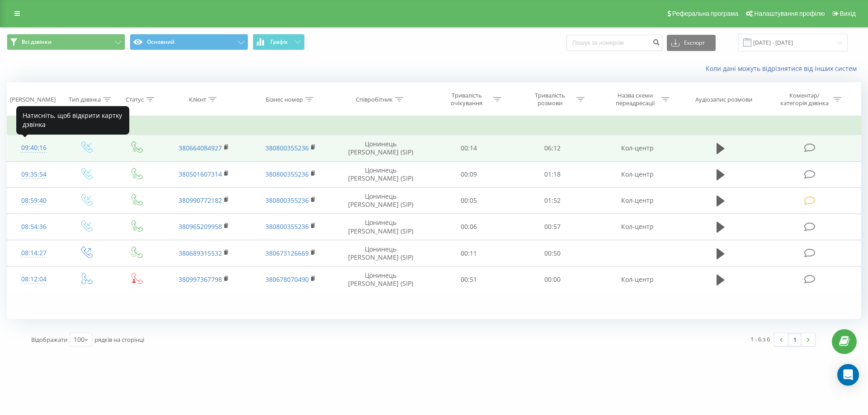 This screenshot has height=415, width=868. What do you see at coordinates (760, 339) in the screenshot?
I see `div: 1 - 6 з 6` at bounding box center [760, 339].